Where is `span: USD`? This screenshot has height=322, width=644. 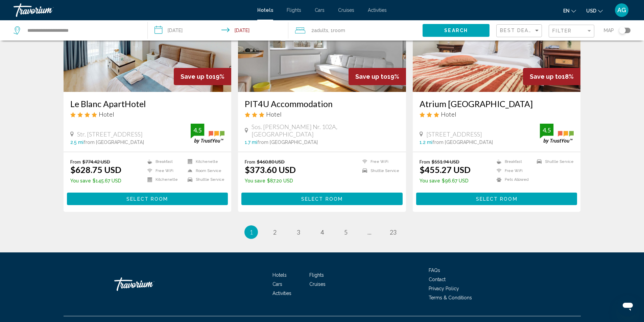 span: USD is located at coordinates (591, 11).